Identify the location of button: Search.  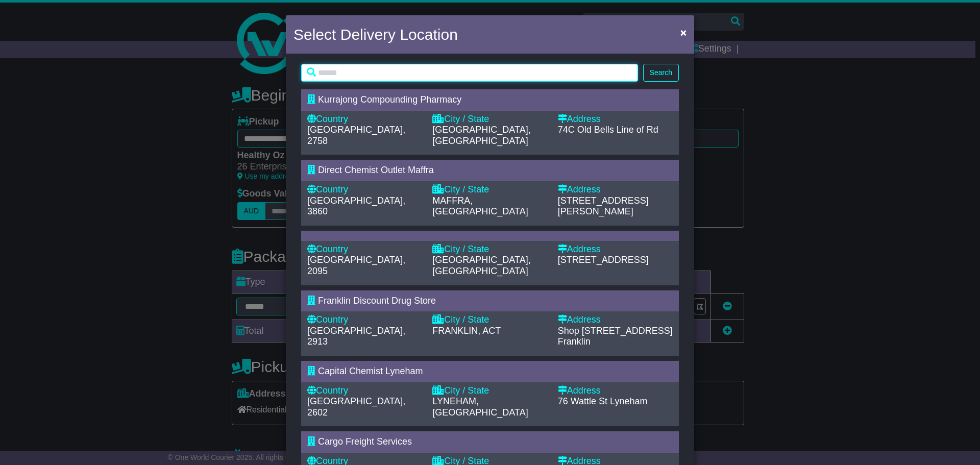
(661, 73).